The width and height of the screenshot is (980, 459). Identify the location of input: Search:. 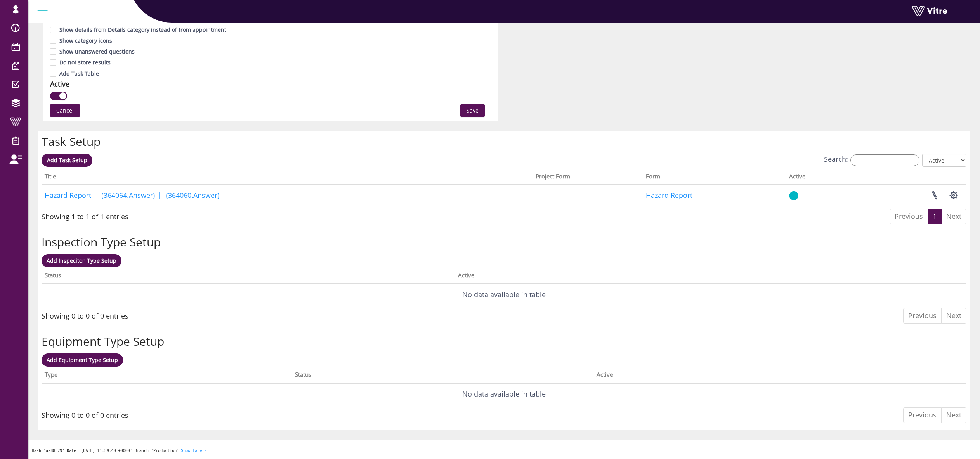
(885, 160).